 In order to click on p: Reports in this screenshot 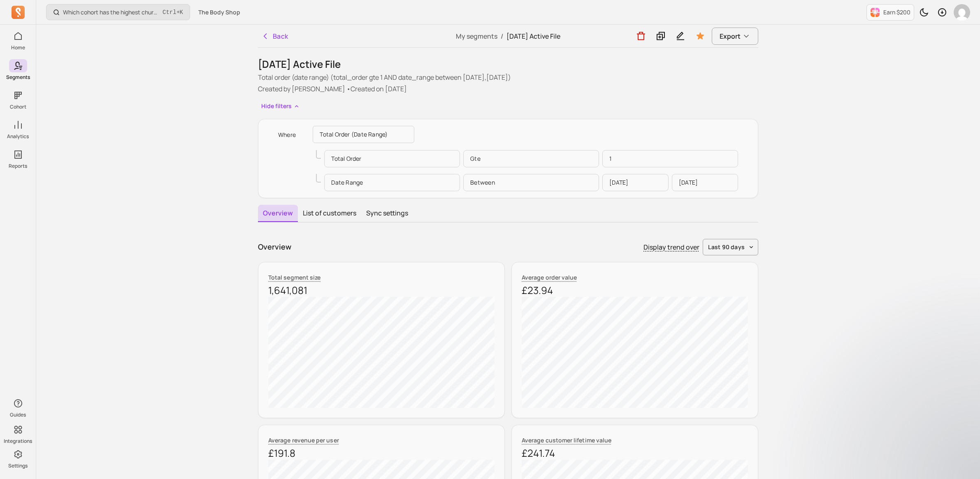, I will do `click(18, 166)`.